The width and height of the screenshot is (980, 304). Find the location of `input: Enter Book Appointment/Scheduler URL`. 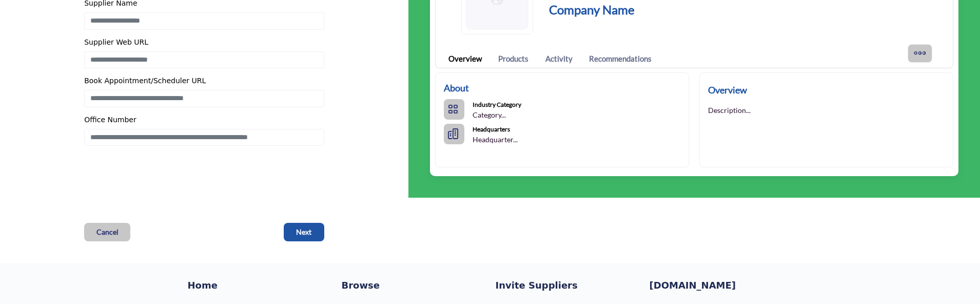

input: Enter Book Appointment/Scheduler URL is located at coordinates (204, 99).